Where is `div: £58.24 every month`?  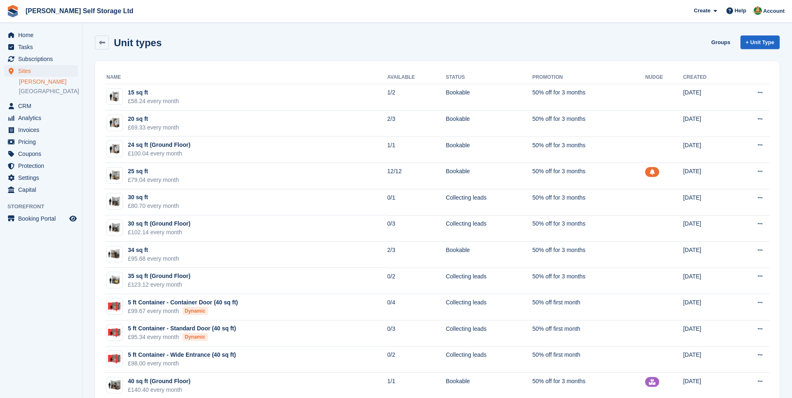
div: £58.24 every month is located at coordinates (153, 101).